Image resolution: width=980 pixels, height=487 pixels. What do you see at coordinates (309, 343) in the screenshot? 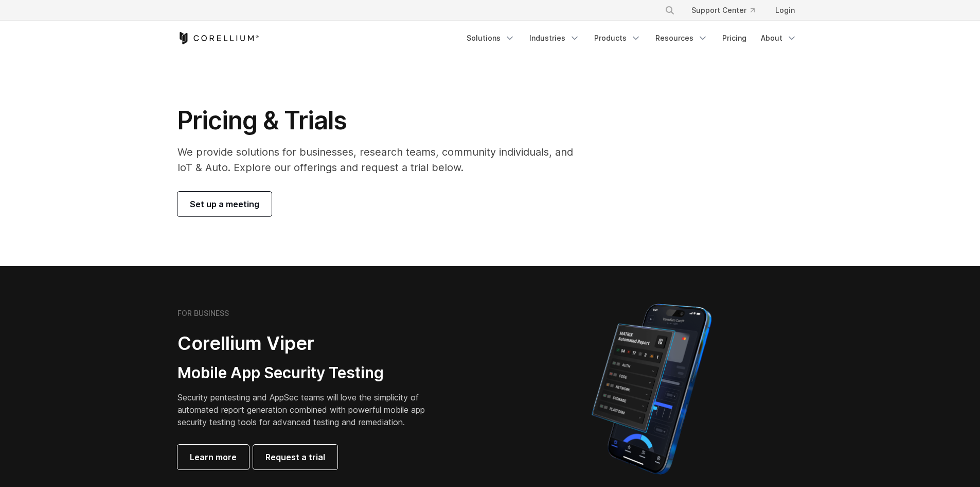
I see `h2: Corellium Viper` at bounding box center [309, 343].